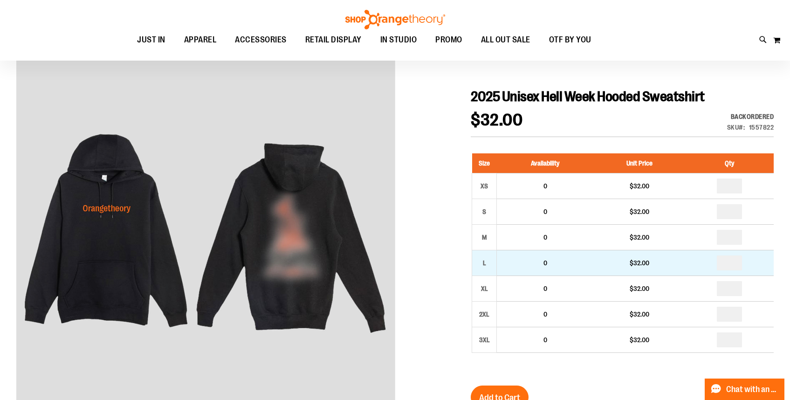  I want to click on div: XS, so click(484, 186).